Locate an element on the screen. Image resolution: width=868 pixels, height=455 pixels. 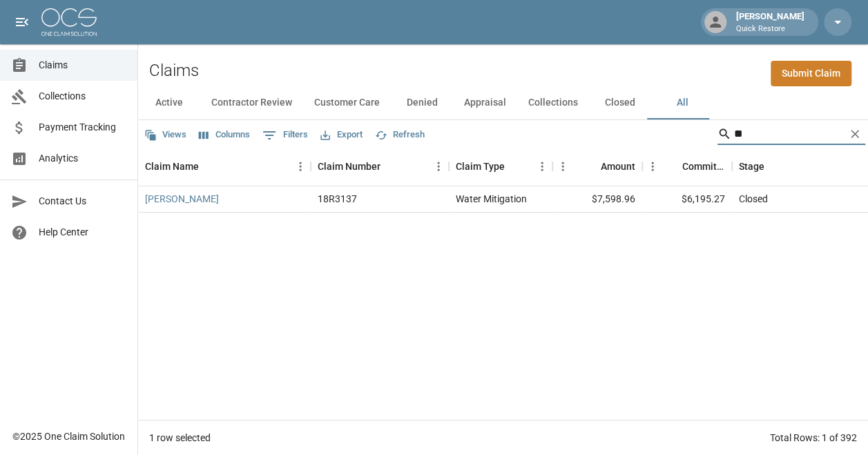
button: Clear is located at coordinates (855, 134).